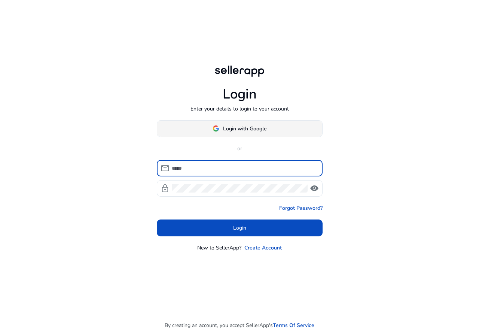  Describe the element at coordinates (301, 208) in the screenshot. I see `a: Forgot Password?` at that location.